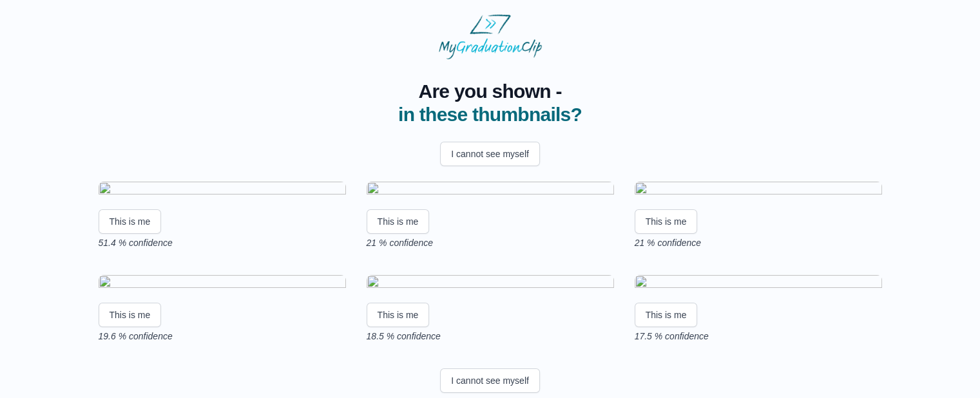  I want to click on img: bc7770a0babc27b8706b865cae65844d4a9a9d46.gif, so click(222, 190).